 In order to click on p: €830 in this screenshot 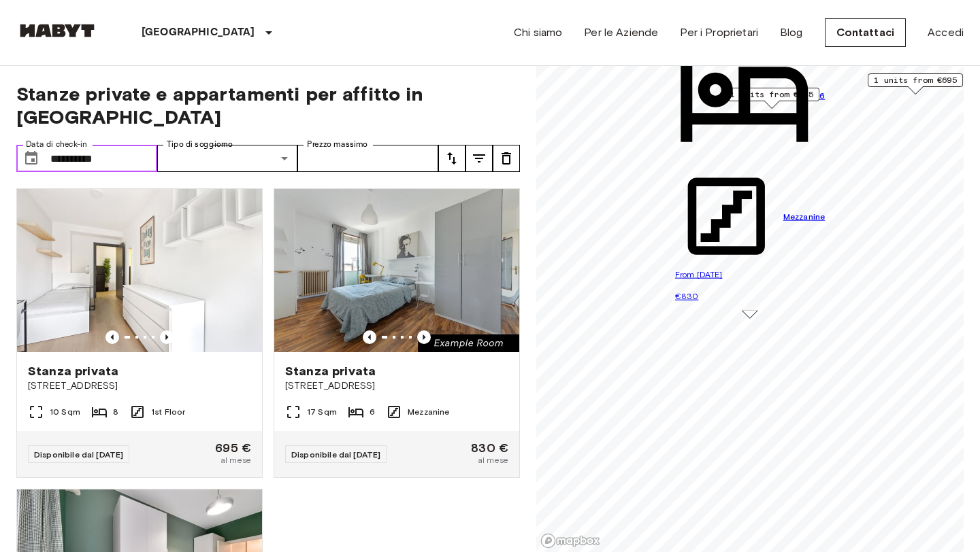, I will do `click(750, 297)`.